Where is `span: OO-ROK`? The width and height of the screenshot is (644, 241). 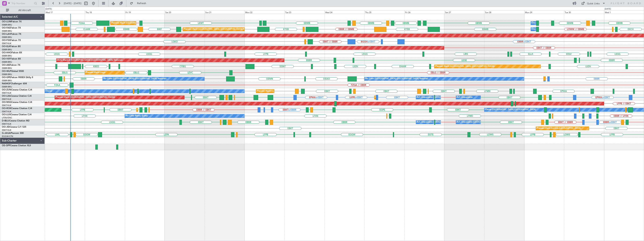 span: OO-ROK is located at coordinates (7, 109).